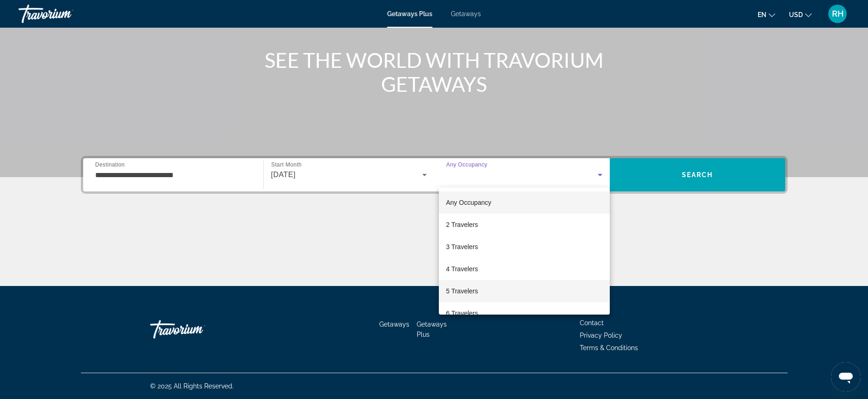  I want to click on span: 5 Travelers, so click(462, 291).